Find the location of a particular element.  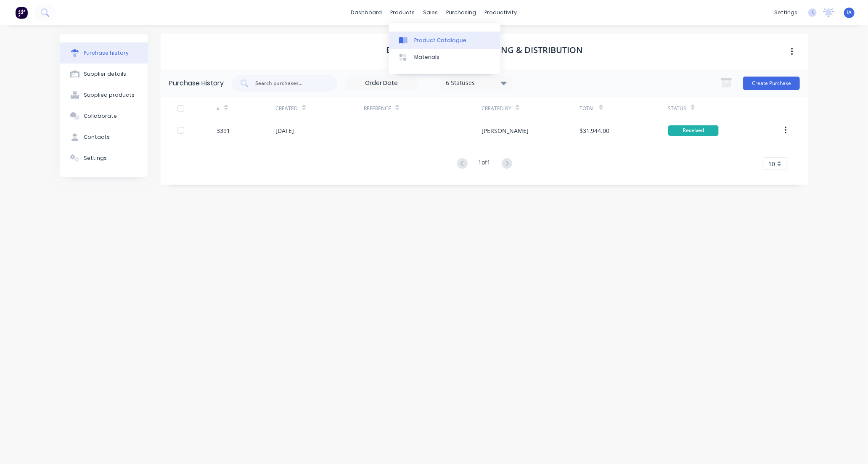

div: products is located at coordinates (403, 13).